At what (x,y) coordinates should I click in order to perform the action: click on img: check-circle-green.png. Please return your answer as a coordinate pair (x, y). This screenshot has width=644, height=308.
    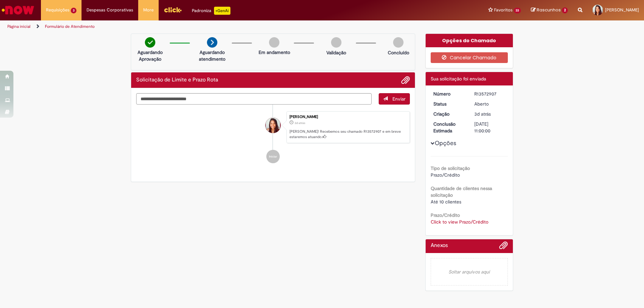
    Looking at the image, I should click on (150, 42).